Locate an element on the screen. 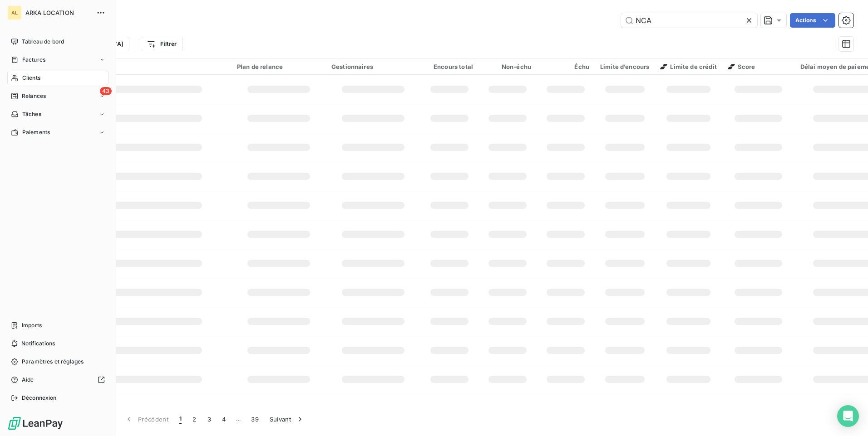  a: Paiements is located at coordinates (58, 133).